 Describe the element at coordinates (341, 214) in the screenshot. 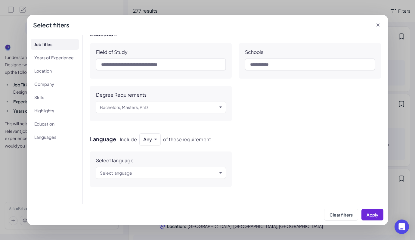

I see `button: Clear filters` at that location.